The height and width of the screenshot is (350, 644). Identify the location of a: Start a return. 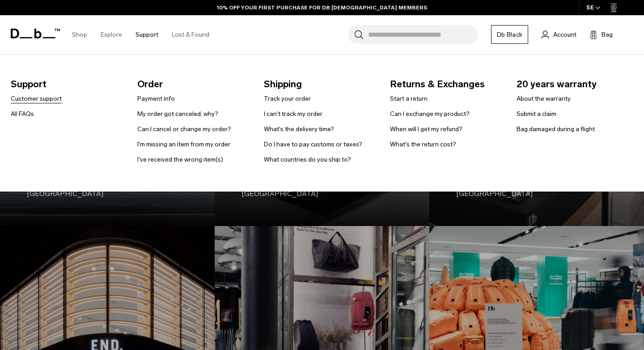
(409, 98).